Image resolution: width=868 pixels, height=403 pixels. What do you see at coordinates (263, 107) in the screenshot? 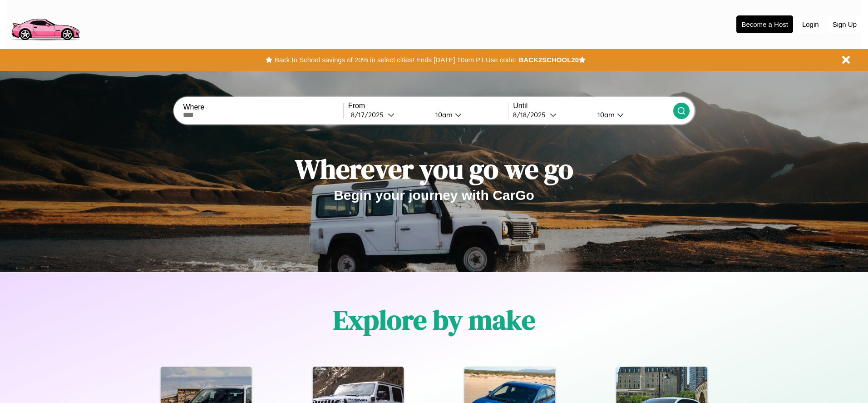
I see `label: Where` at bounding box center [263, 107].